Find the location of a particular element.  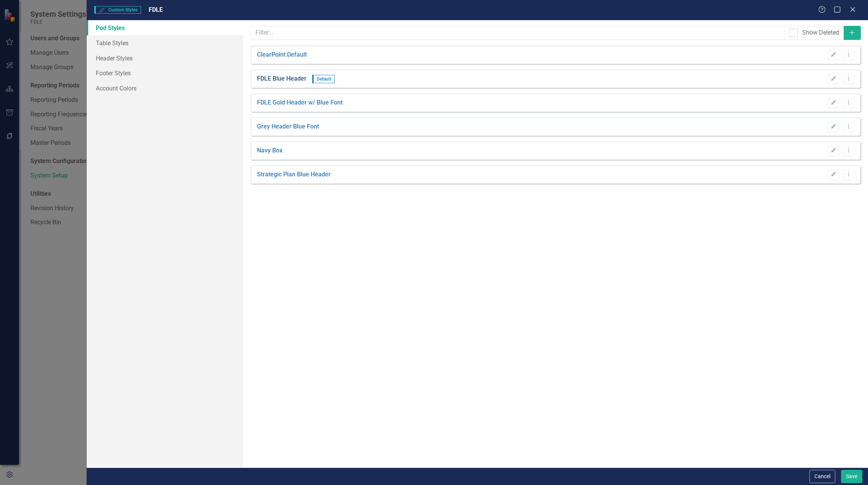

span: FDLE is located at coordinates (156, 10).